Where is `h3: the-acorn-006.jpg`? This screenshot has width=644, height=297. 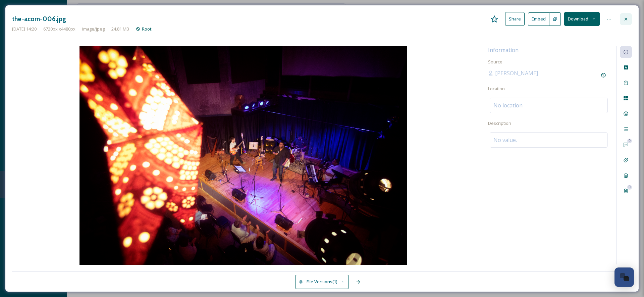 h3: the-acorn-006.jpg is located at coordinates (39, 19).